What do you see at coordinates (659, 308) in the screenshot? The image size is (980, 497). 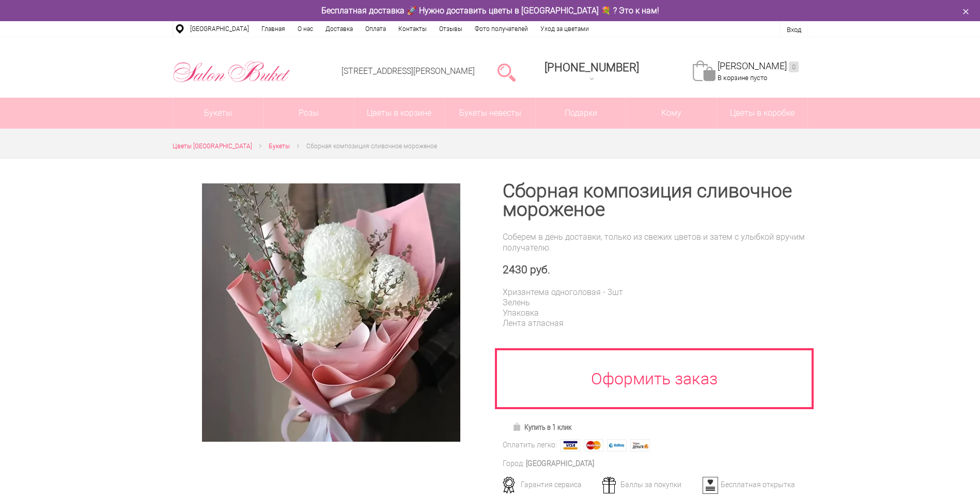 I see `div: Хризантема одноголовая - 3шт Зелень Упаковка Лента атласная` at bounding box center [659, 308].